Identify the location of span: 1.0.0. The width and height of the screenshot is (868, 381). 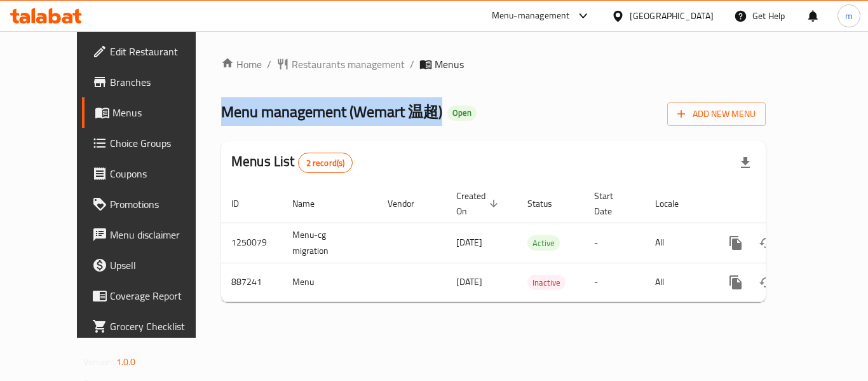
(125, 362).